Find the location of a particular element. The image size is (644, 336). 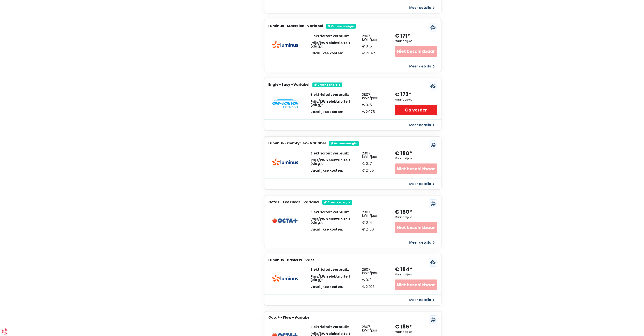

div: € 2.205 is located at coordinates (374, 287).